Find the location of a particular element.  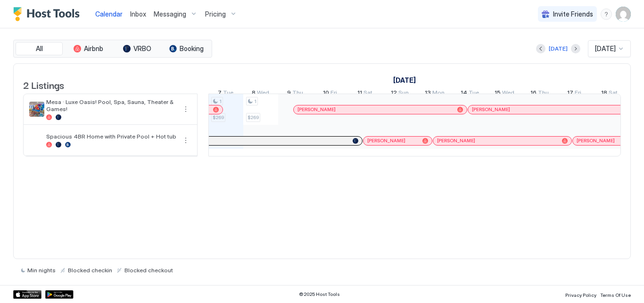

span: Messaging is located at coordinates (169, 14).